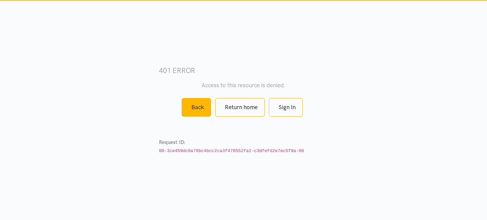 The image size is (487, 220). Describe the element at coordinates (240, 107) in the screenshot. I see `a: Return home` at that location.